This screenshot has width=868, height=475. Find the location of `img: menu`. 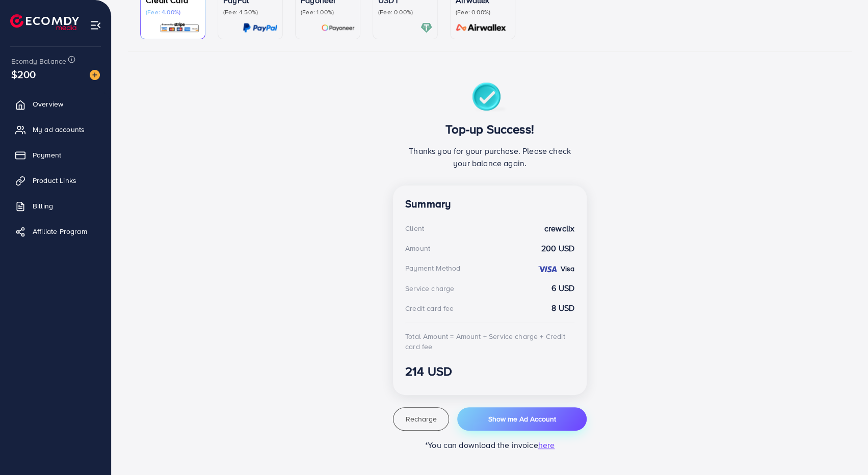

img: menu is located at coordinates (95, 25).